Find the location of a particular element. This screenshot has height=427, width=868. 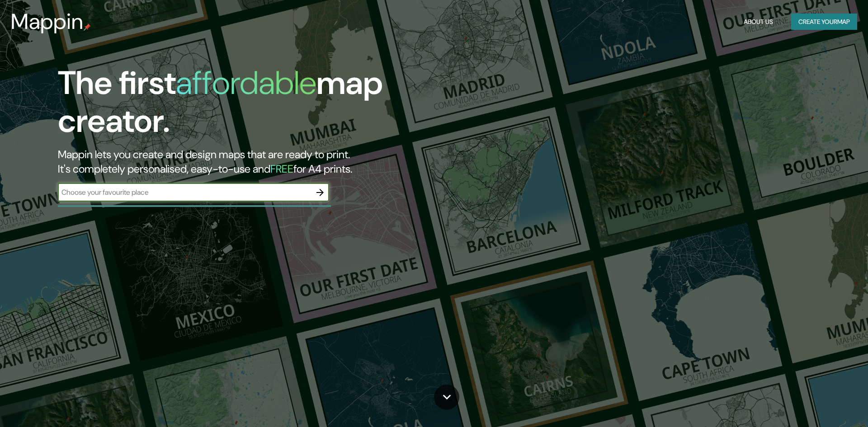

h2: Mappin lets you create and design maps that are ready to print. It's completely personalised, eas... is located at coordinates (275, 162).